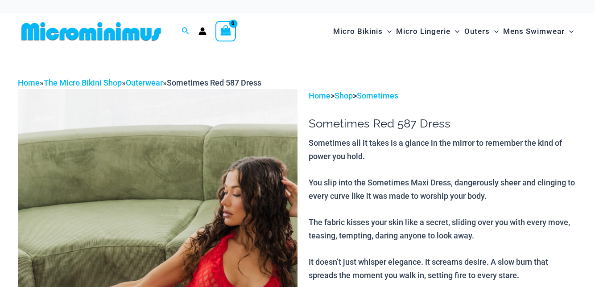  What do you see at coordinates (203, 31) in the screenshot?
I see `a: Account icon link` at bounding box center [203, 31].